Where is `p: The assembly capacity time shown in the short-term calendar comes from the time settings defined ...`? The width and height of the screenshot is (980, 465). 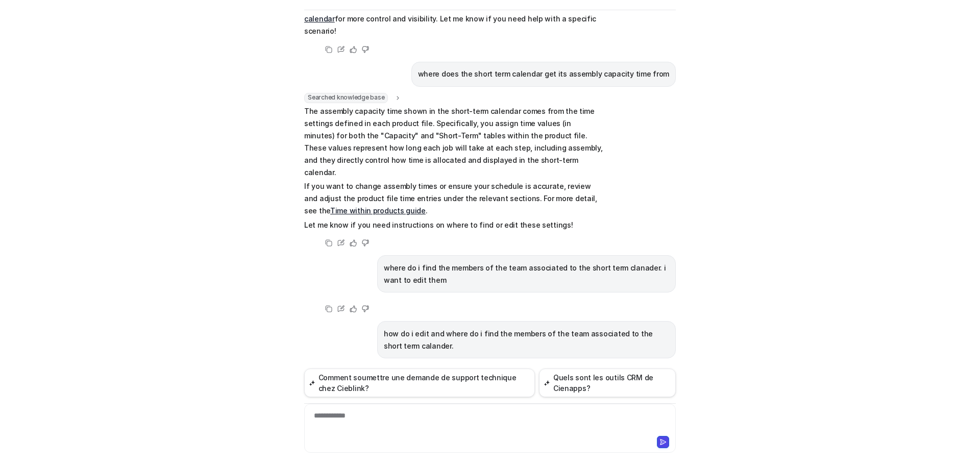 p: The assembly capacity time shown in the short-term calendar comes from the time settings defined ... is located at coordinates (453, 142).